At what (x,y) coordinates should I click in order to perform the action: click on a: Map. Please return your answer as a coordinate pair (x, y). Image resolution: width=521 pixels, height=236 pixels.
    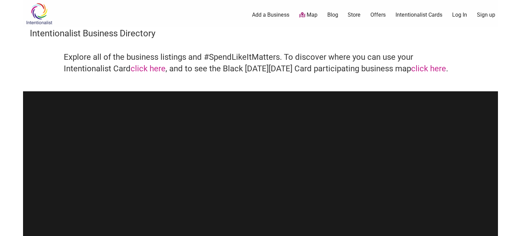
    Looking at the image, I should click on (308, 15).